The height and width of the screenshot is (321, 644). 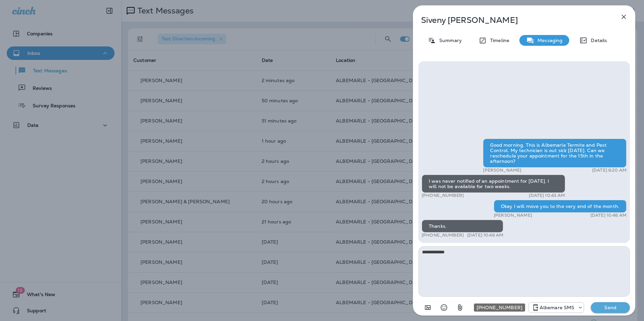 I want to click on p: Messaging, so click(x=548, y=40).